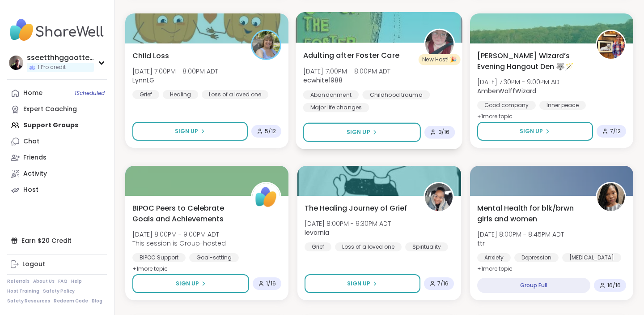 This screenshot has width=644, height=315. I want to click on span: 5 / 12, so click(270, 131).